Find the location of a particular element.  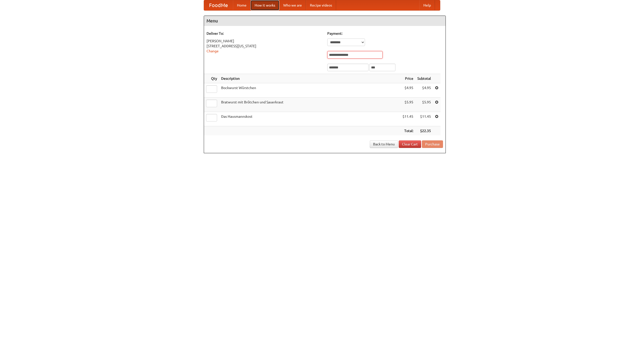

h4: Menu is located at coordinates (325, 21).